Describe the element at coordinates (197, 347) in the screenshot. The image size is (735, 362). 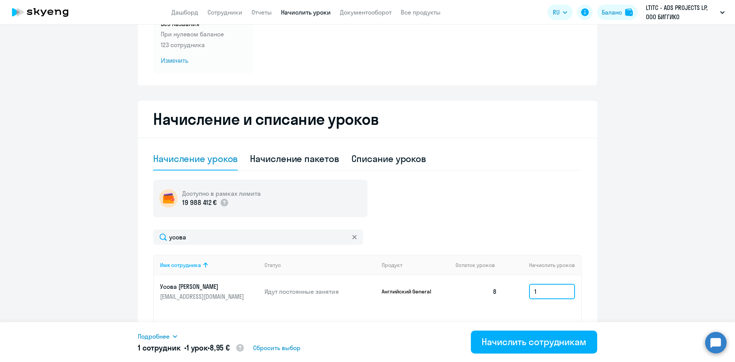
I see `span: 1 урок` at that location.